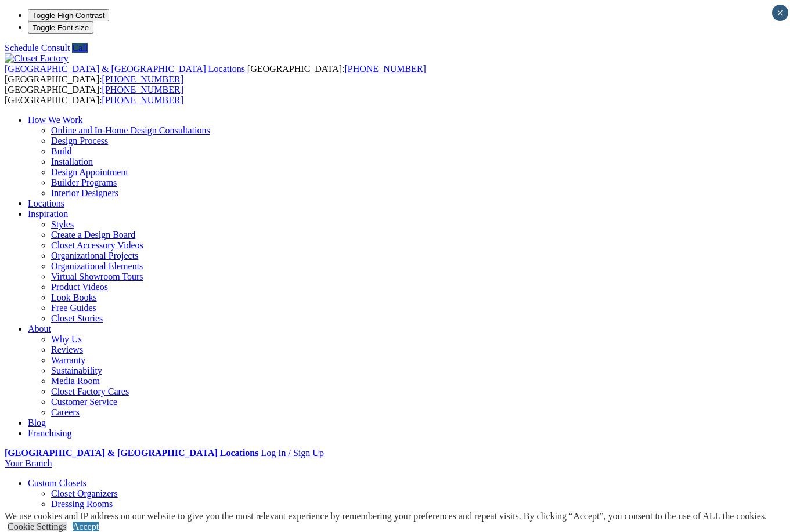 This screenshot has width=793, height=532. I want to click on a: Accept, so click(85, 526).